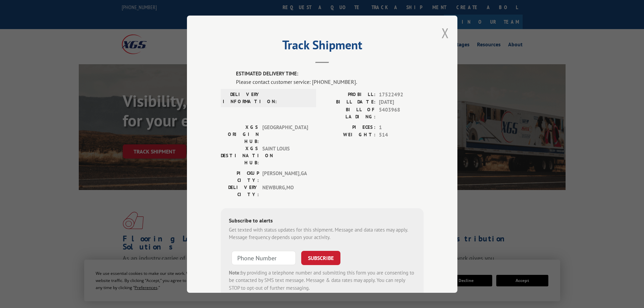 The width and height of the screenshot is (644, 308). Describe the element at coordinates (401, 113) in the screenshot. I see `span: 5403968` at that location.